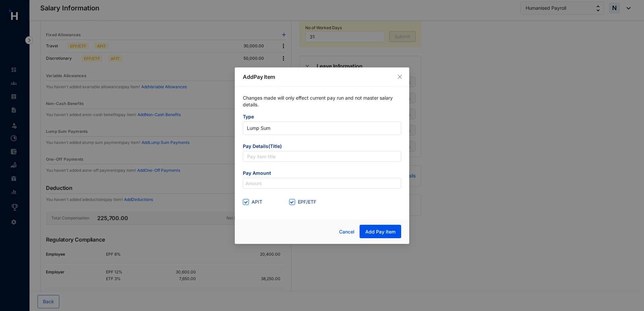  I want to click on span: Pay Amount, so click(322, 174).